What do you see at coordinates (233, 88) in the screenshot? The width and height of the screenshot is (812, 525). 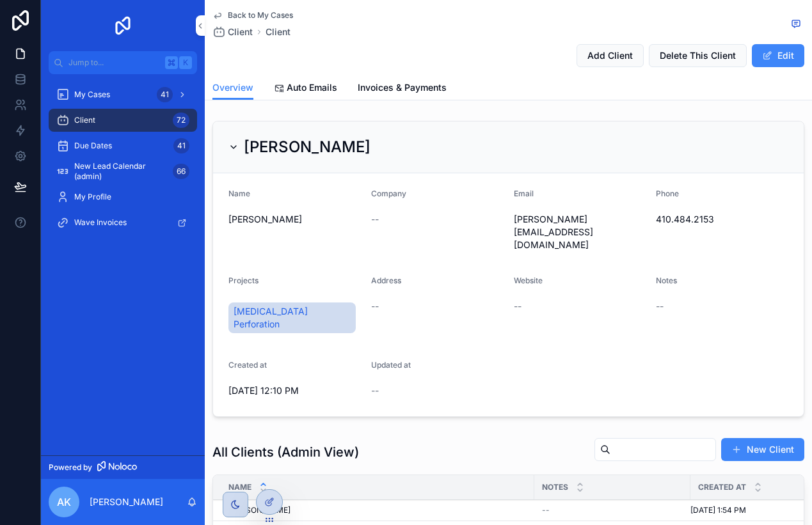 I see `span: Overview` at bounding box center [233, 88].